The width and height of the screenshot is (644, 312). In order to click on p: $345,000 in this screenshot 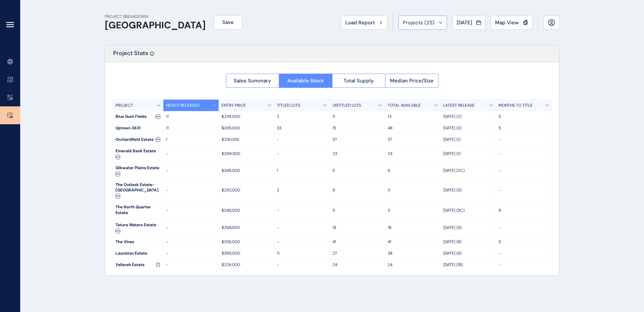, I will do `click(247, 170)`.